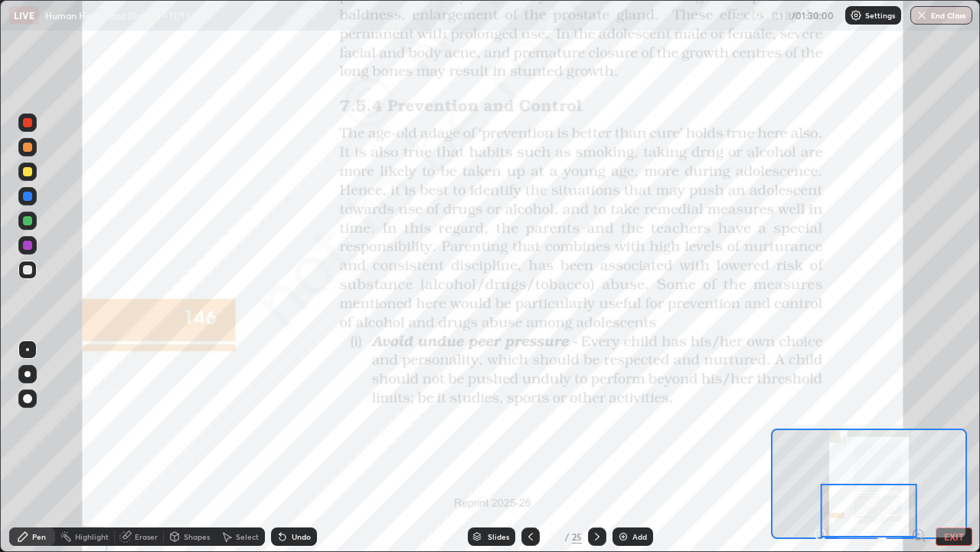 This screenshot has width=980, height=552. What do you see at coordinates (623, 537) in the screenshot?
I see `img: add-slide-button` at bounding box center [623, 537].